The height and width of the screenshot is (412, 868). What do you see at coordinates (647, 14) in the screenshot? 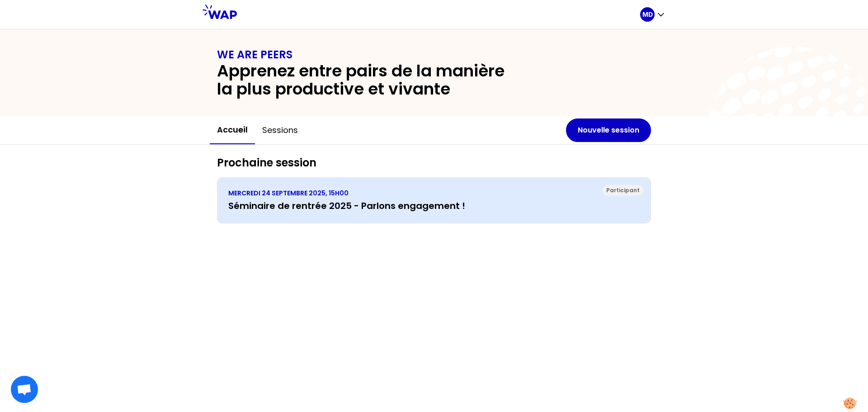
I see `p: MD` at bounding box center [647, 14].